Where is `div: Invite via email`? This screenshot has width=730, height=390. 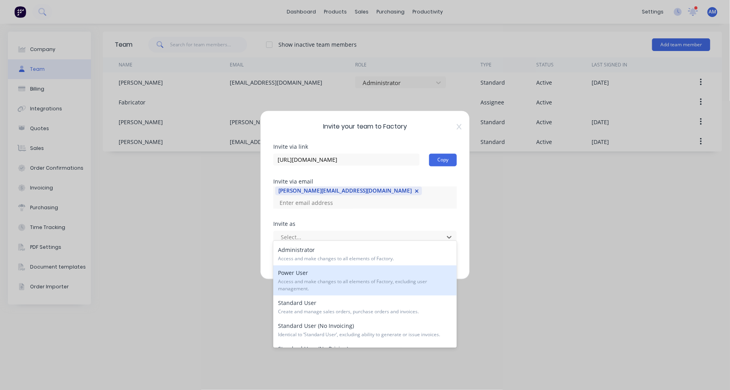
div: Invite via email is located at coordinates (365, 182).